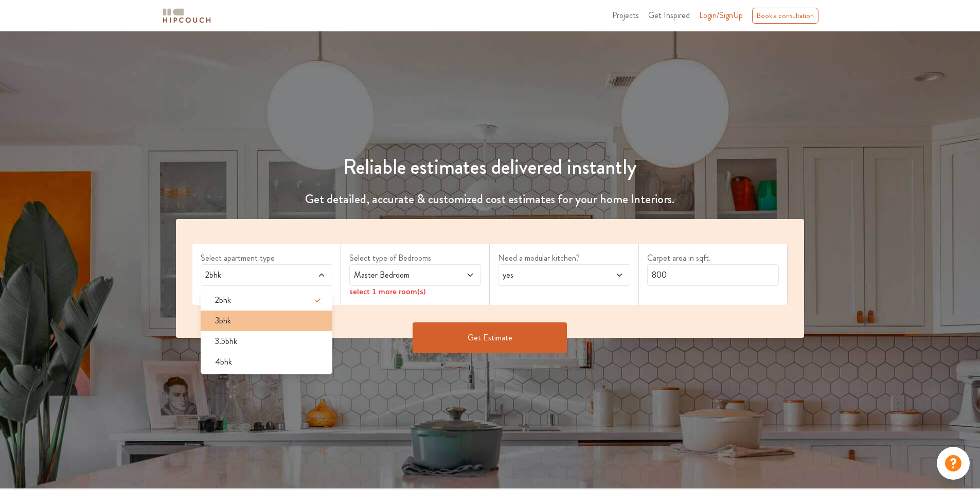 This screenshot has height=490, width=980. Describe the element at coordinates (546, 275) in the screenshot. I see `span: yes` at that location.